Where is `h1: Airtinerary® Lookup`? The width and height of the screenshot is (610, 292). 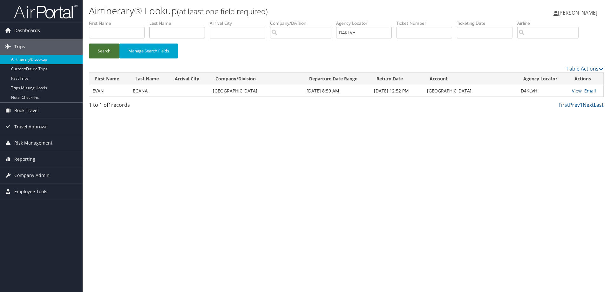
h1: Airtinerary® Lookup is located at coordinates (261, 11).